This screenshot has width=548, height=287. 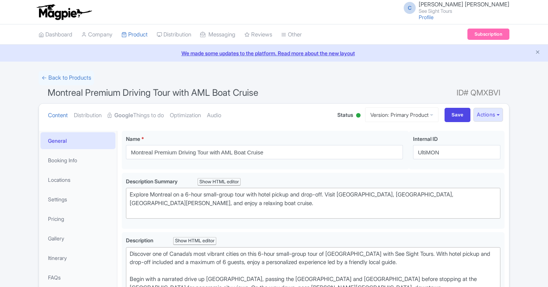 What do you see at coordinates (78, 140) in the screenshot?
I see `a: General` at bounding box center [78, 140].